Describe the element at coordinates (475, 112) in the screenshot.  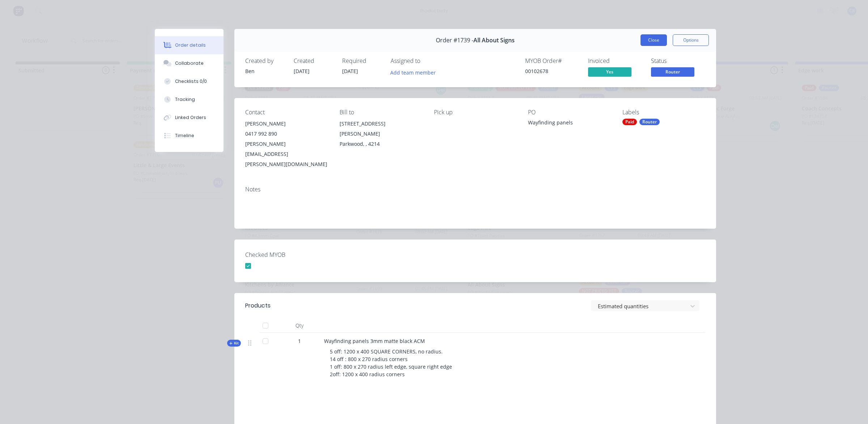
I see `div: Pick up` at that location.